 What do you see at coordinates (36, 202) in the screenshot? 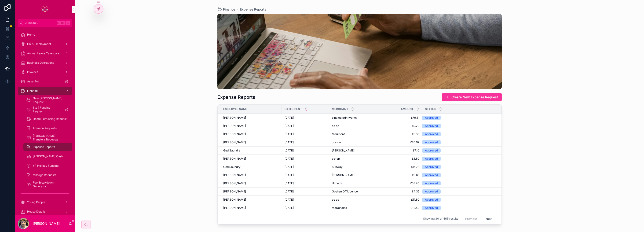
I see `span: Young People` at bounding box center [36, 202].